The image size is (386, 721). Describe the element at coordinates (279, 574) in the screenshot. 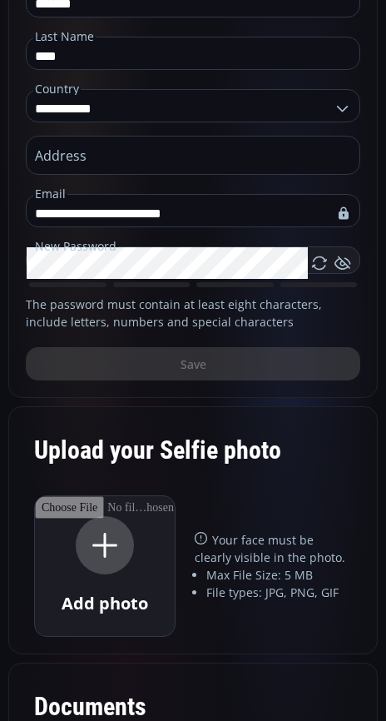

I see `li: Max File Size: 5 MB` at that location.